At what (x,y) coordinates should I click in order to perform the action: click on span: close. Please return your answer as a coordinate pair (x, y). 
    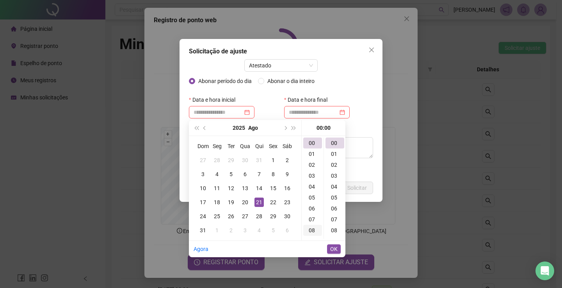
    Looking at the image, I should click on (371, 50).